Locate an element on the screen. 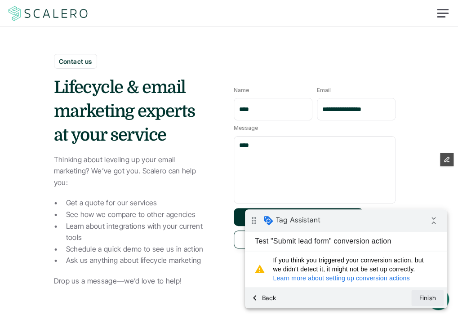 The height and width of the screenshot is (319, 458). p: Get a quote for our services is located at coordinates (138, 203).